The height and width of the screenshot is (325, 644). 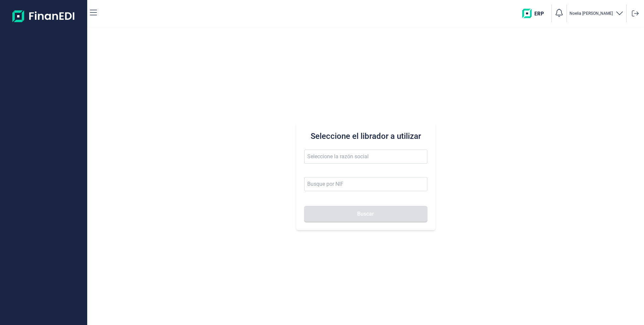 What do you see at coordinates (535, 13) in the screenshot?
I see `img: erp` at bounding box center [535, 13].